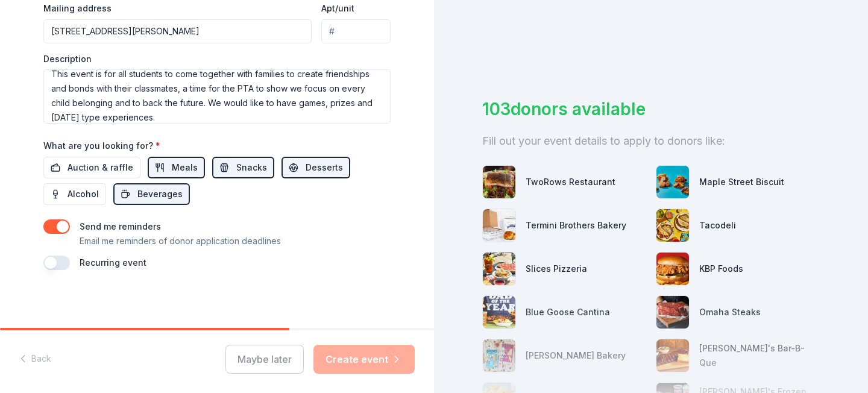 The height and width of the screenshot is (393, 868). I want to click on div: KBP Foods, so click(721, 269).